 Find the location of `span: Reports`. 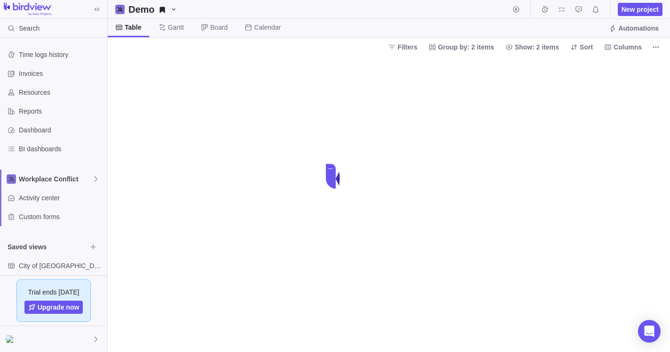

span: Reports is located at coordinates (61, 111).